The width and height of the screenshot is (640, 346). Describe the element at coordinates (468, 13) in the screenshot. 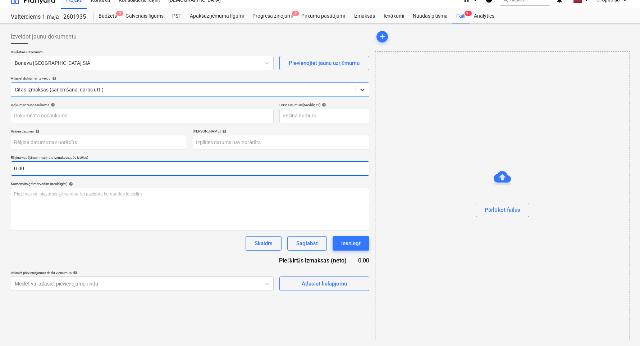

I see `span: 9+` at that location.